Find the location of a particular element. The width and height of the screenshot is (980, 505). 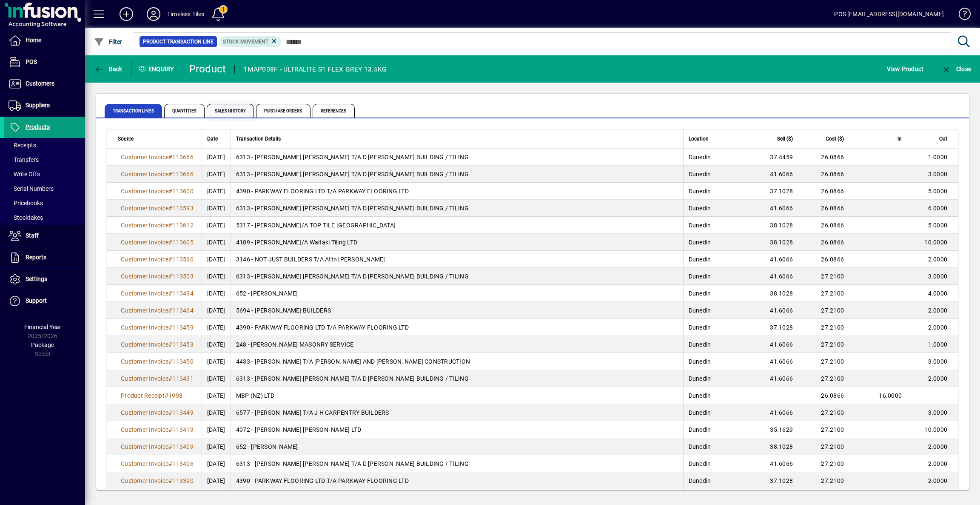

span: References is located at coordinates (334, 110).